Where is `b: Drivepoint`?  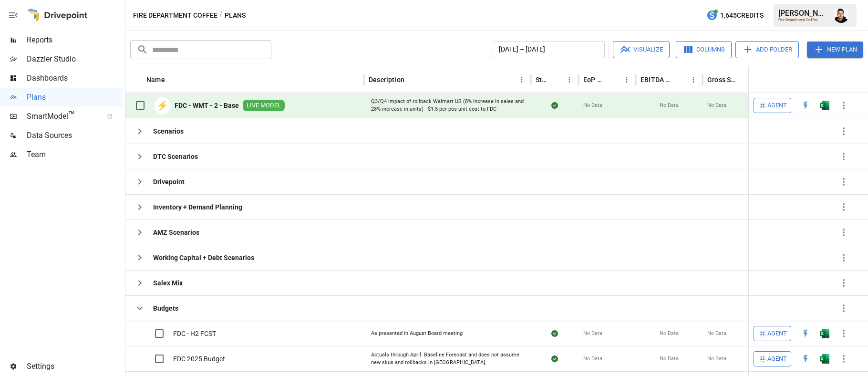
b: Drivepoint is located at coordinates (169, 182).